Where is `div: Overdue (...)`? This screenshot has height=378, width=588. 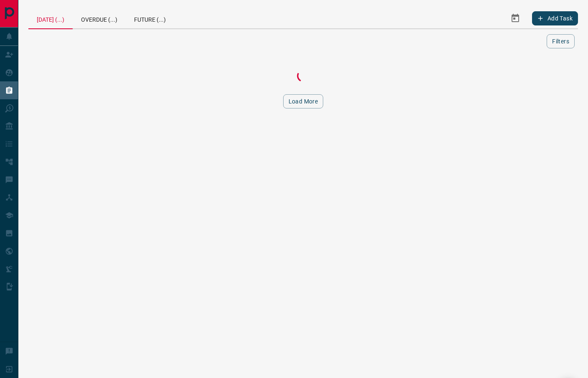
div: Overdue (...) is located at coordinates (99, 18).